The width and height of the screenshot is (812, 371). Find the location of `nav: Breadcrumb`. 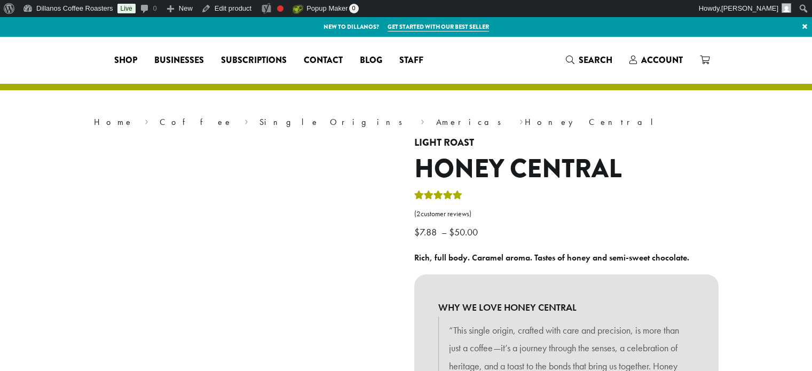

nav: Breadcrumb is located at coordinates (406, 122).